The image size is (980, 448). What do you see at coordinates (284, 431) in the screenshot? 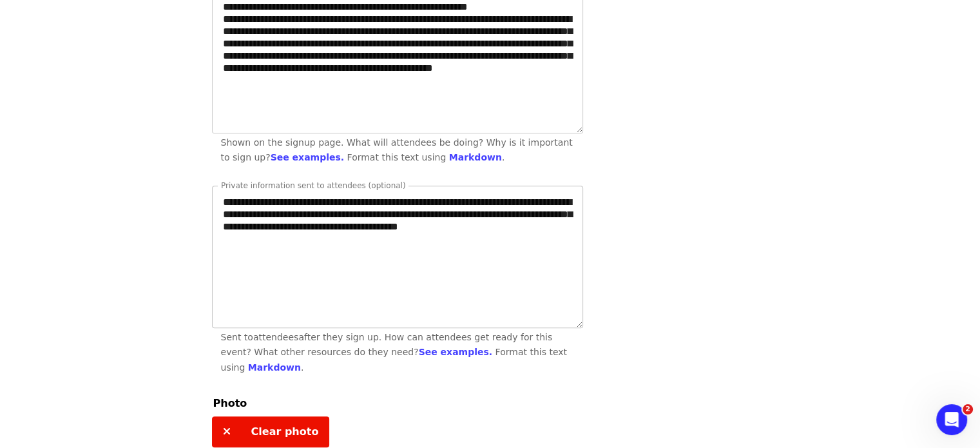
I see `span: Clear photo` at bounding box center [284, 431].